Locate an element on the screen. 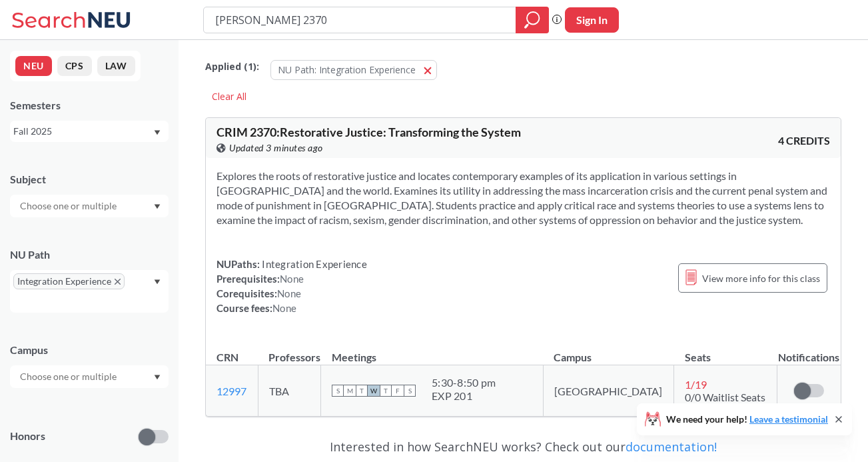 This screenshot has height=462, width=868. th: Notifications is located at coordinates (808, 350).